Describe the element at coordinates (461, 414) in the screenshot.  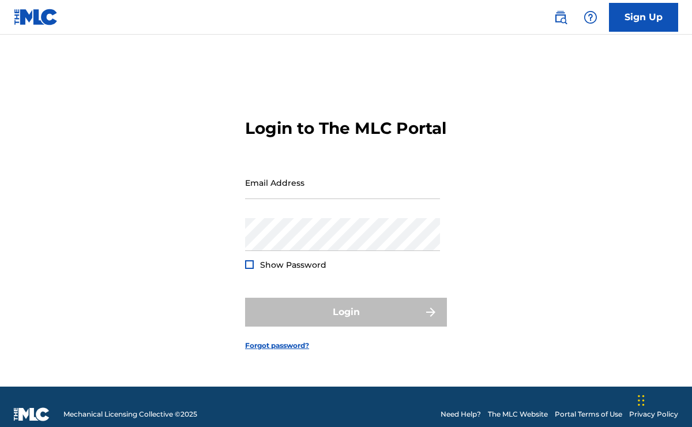
I see `a: Need Help?` at that location.